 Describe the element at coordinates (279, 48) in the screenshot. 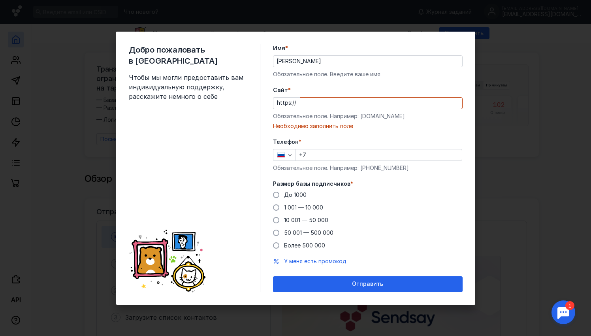

I see `span: Имя` at that location.